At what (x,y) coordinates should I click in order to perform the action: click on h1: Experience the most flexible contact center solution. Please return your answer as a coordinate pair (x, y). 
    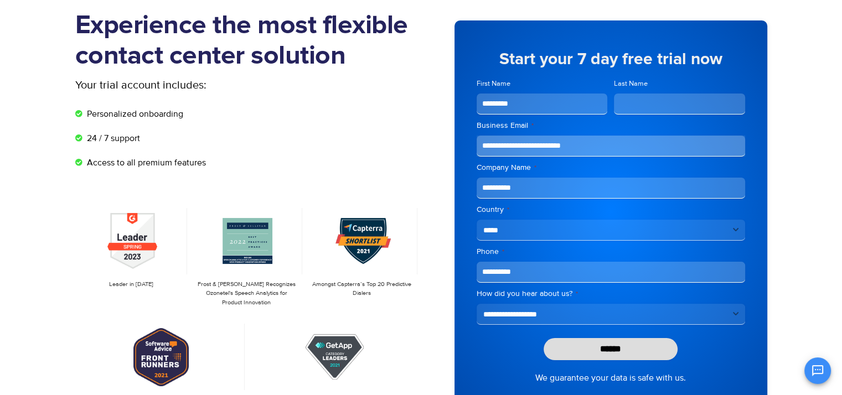
    Looking at the image, I should click on (248, 41).